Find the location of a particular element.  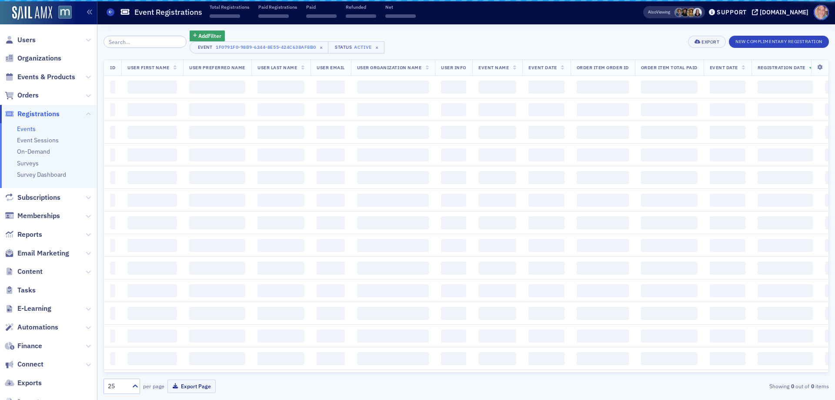

a: Surveys is located at coordinates (28, 163).